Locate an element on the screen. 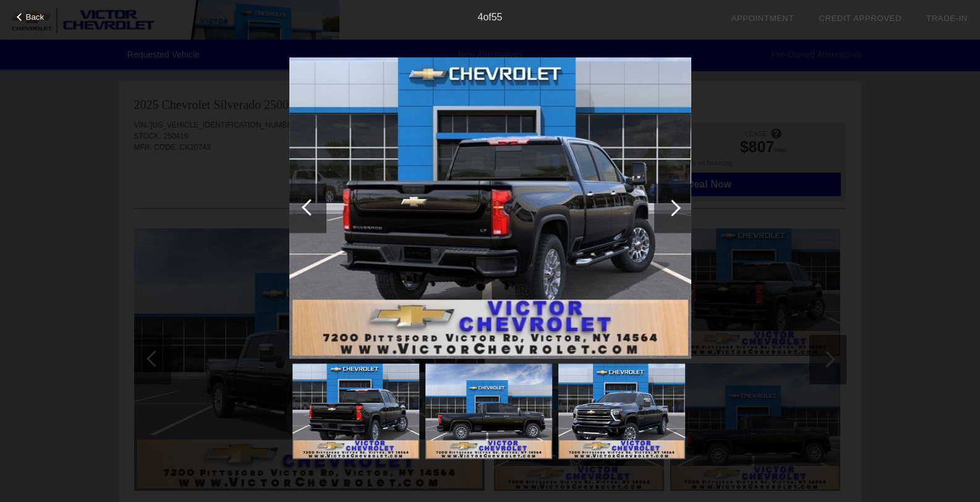 Image resolution: width=980 pixels, height=502 pixels. a: Credit Approved is located at coordinates (860, 18).